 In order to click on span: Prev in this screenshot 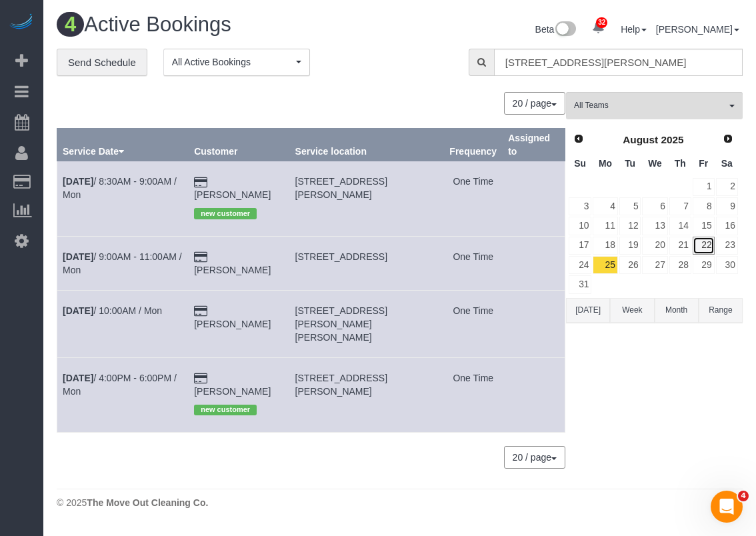, I will do `click(579, 138)`.